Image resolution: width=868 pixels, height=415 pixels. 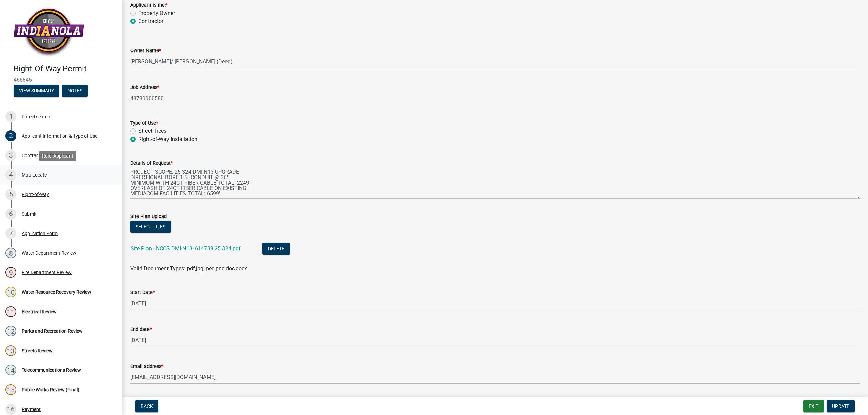 What do you see at coordinates (51, 370) in the screenshot?
I see `div: Telecommunications Review` at bounding box center [51, 370].